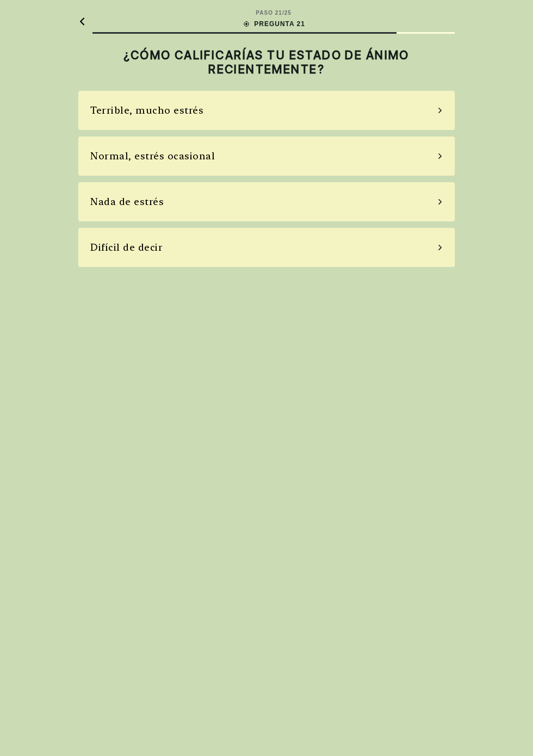  What do you see at coordinates (274, 24) in the screenshot?
I see `div: PREGUNTA 21` at bounding box center [274, 24].